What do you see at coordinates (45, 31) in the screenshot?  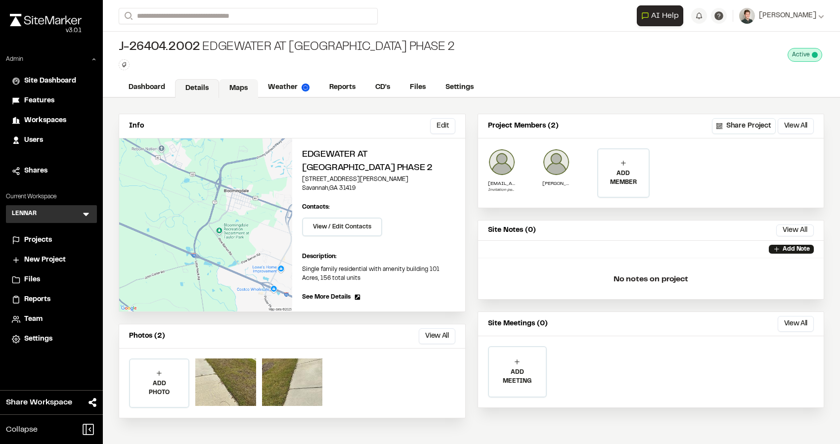 I see `div: Oh geez...please don't...` at bounding box center [45, 31].